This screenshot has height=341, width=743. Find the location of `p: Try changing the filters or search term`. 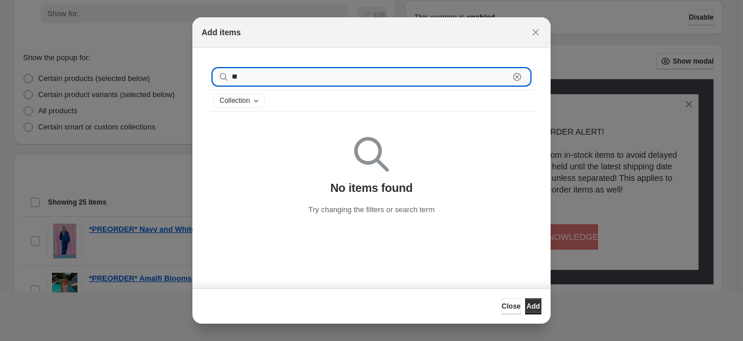

p: Try changing the filters or search term is located at coordinates (372, 210).